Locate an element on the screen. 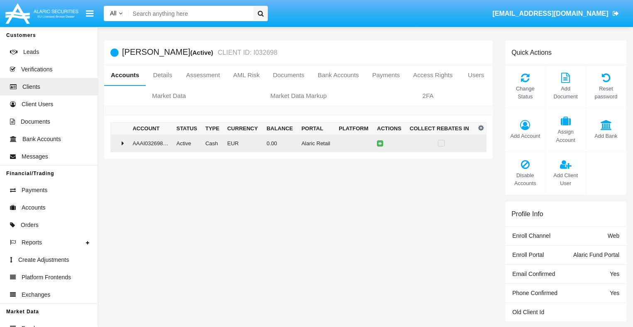 The image size is (633, 327). a: 2FA is located at coordinates (428, 96).